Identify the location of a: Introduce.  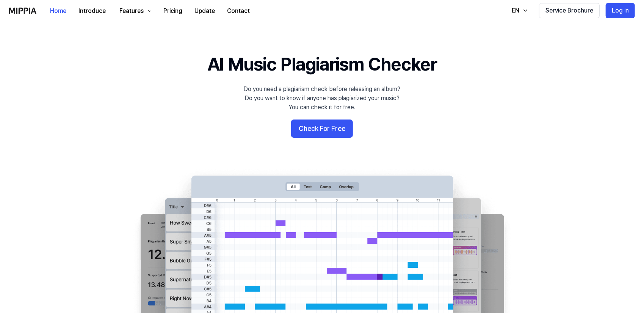
(92, 11).